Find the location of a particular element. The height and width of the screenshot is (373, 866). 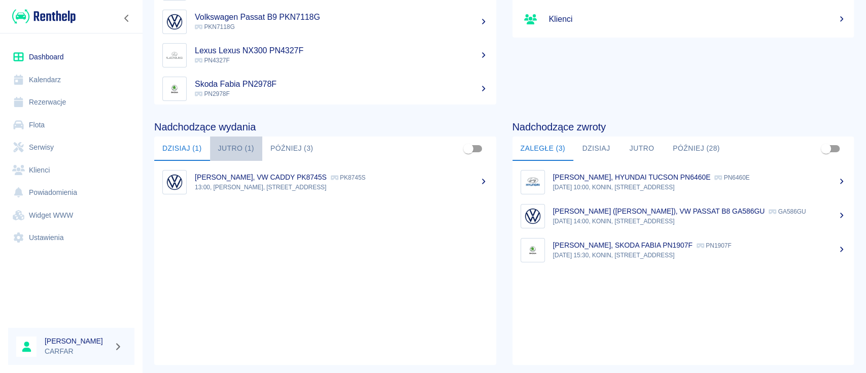

a: ImageLexus Lexus NX300 PN4327F PN4327F is located at coordinates (325, 55).